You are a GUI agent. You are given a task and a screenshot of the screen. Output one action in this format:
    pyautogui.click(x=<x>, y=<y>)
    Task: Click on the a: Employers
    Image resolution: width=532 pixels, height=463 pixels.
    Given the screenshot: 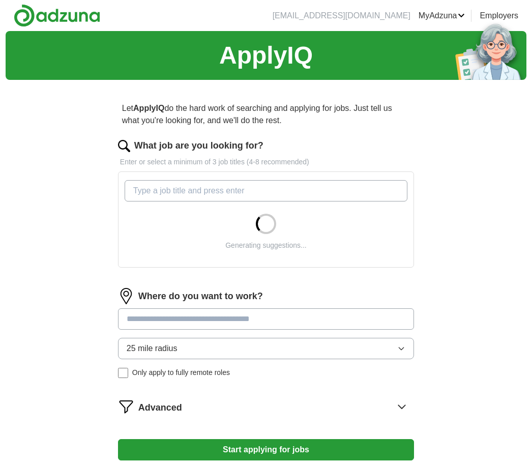 What is the action you would take?
    pyautogui.click(x=499, y=16)
    